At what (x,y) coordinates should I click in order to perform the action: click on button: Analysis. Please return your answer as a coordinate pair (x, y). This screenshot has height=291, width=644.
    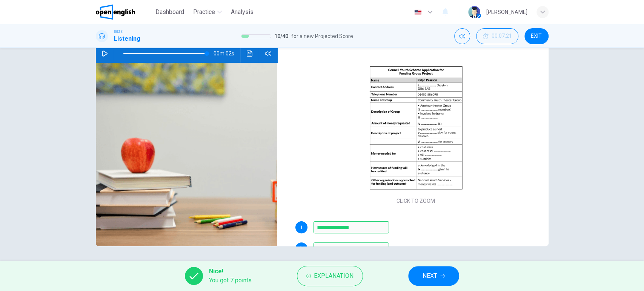
    Looking at the image, I should click on (242, 12).